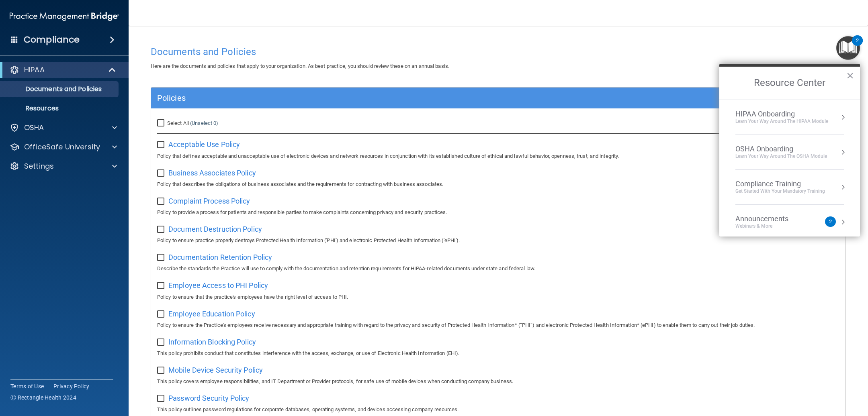 This screenshot has height=416, width=868. I want to click on span: Documentation Retention Policy, so click(221, 257).